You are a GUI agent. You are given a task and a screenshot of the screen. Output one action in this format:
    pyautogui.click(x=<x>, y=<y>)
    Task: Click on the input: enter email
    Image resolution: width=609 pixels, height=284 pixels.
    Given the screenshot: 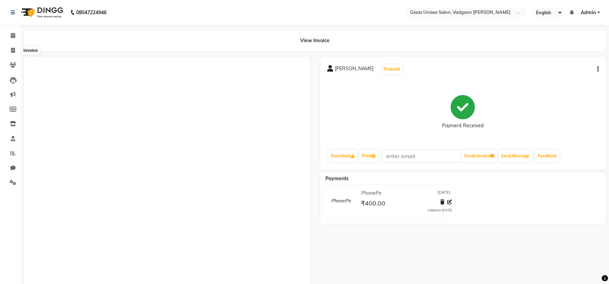 What is the action you would take?
    pyautogui.click(x=422, y=156)
    